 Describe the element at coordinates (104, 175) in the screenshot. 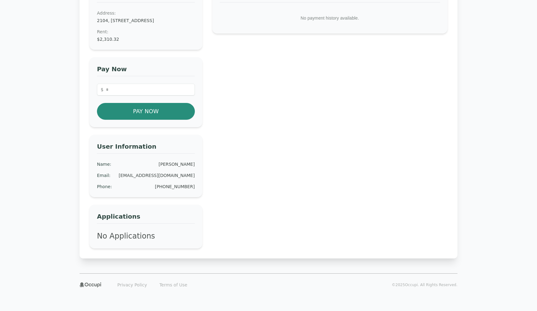

I see `div: Email :` at that location.